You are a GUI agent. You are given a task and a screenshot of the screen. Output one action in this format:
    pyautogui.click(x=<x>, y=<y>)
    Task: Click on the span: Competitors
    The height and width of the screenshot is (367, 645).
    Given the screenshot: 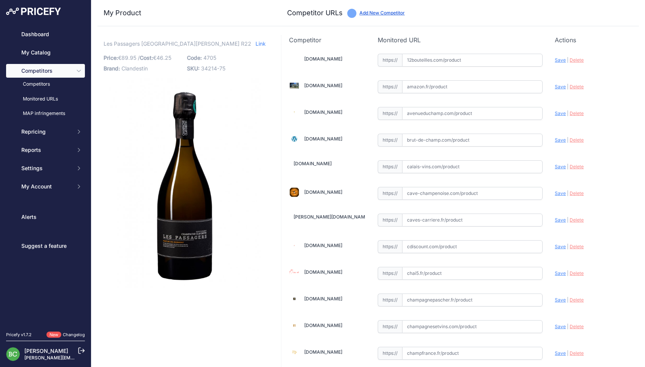 What is the action you would take?
    pyautogui.click(x=46, y=71)
    